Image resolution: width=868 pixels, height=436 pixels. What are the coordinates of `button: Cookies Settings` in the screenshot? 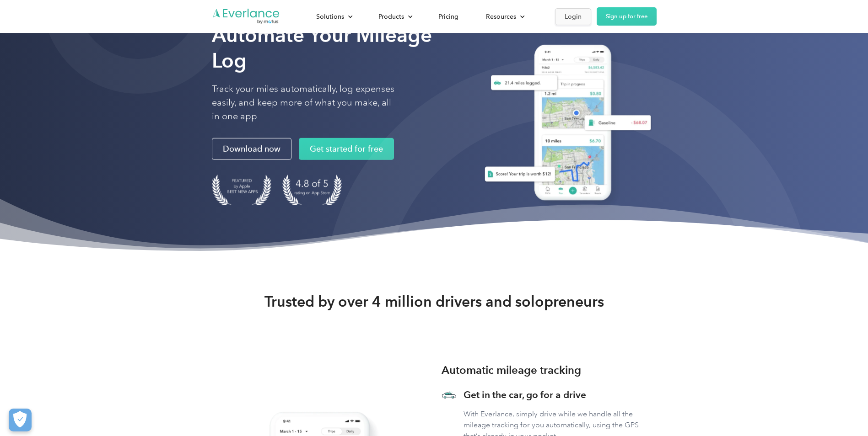 It's located at (20, 420).